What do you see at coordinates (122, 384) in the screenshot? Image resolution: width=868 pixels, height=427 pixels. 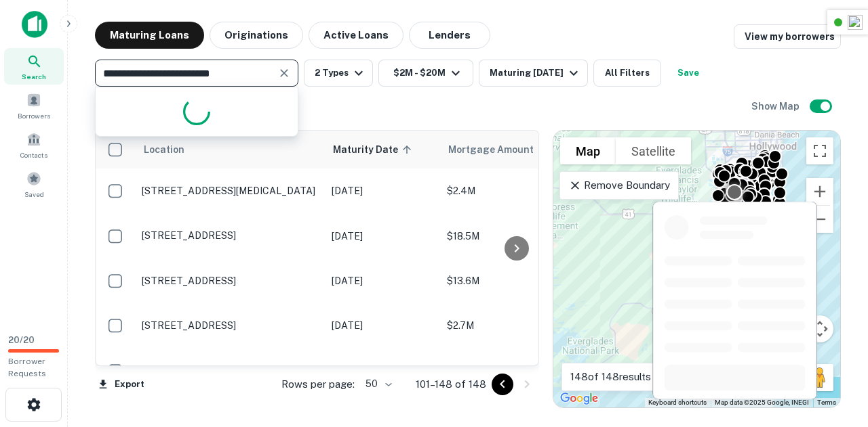 I see `button: Export` at bounding box center [122, 384].